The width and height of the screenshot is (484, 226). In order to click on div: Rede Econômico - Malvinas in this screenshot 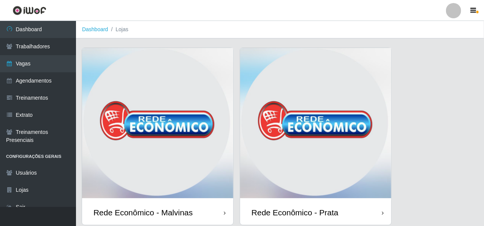, I will do `click(143, 212)`.